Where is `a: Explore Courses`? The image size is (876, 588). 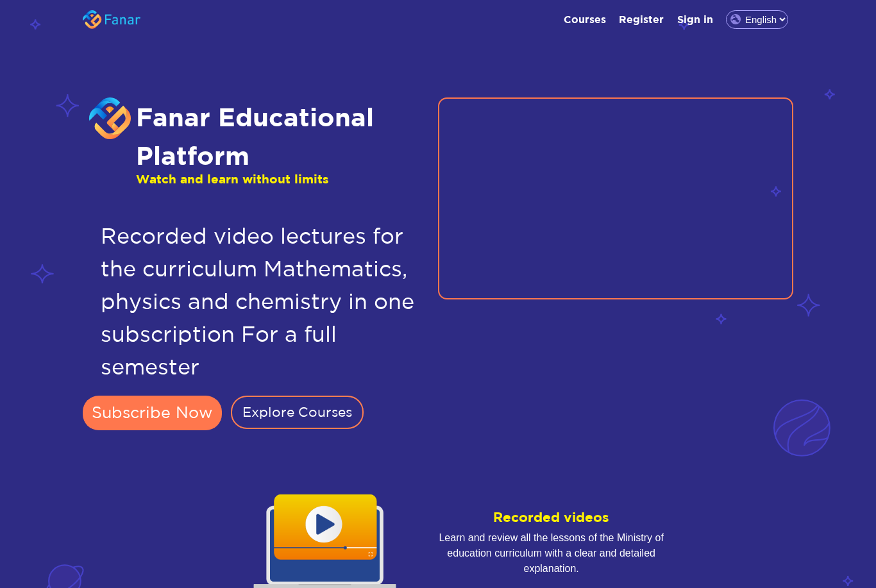
a: Explore Courses is located at coordinates (297, 412).